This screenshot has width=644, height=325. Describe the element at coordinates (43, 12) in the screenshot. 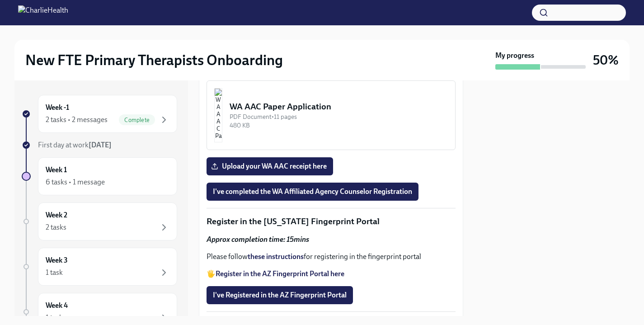

I see `img: CharlieHealth` at that location.